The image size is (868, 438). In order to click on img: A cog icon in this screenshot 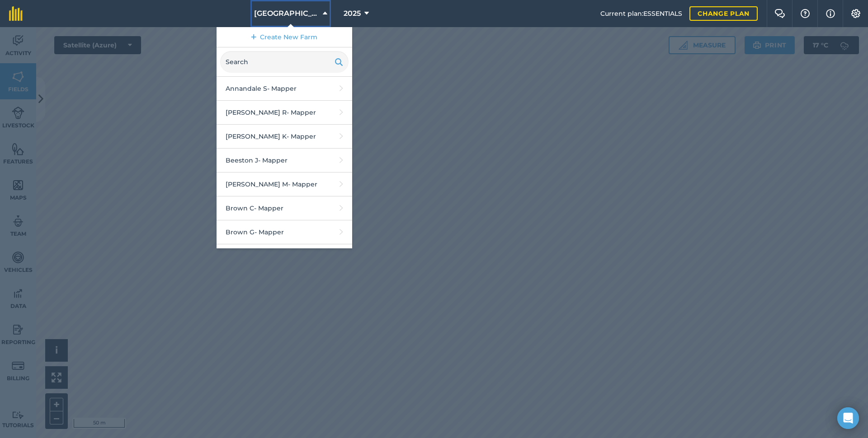, I will do `click(856, 13)`.